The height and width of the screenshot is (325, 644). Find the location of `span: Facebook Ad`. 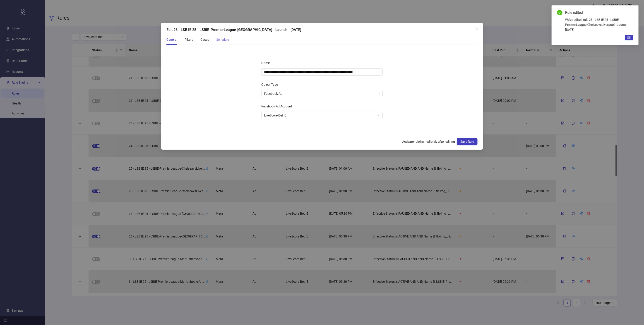

span: Facebook Ad is located at coordinates (322, 94).